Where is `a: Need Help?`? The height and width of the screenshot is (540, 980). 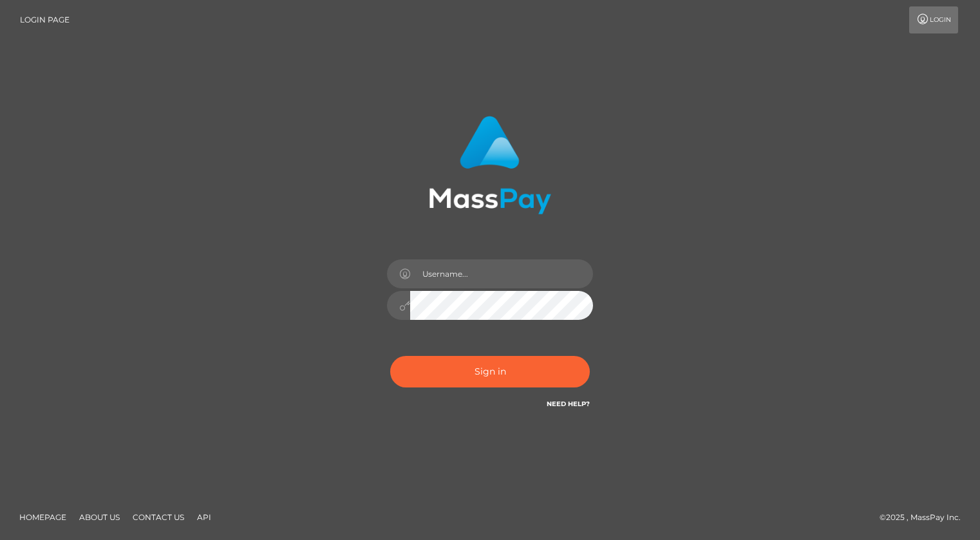
a: Need Help? is located at coordinates (568, 404).